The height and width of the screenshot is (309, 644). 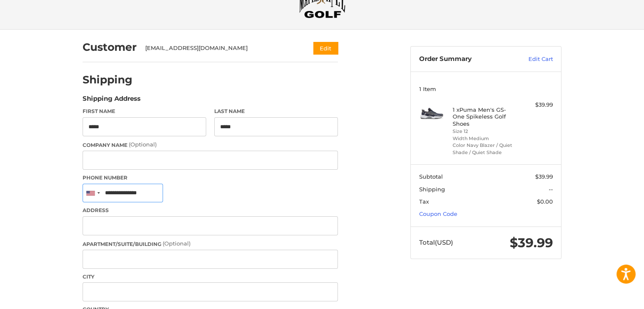 I want to click on span: Total (USD), so click(x=436, y=242).